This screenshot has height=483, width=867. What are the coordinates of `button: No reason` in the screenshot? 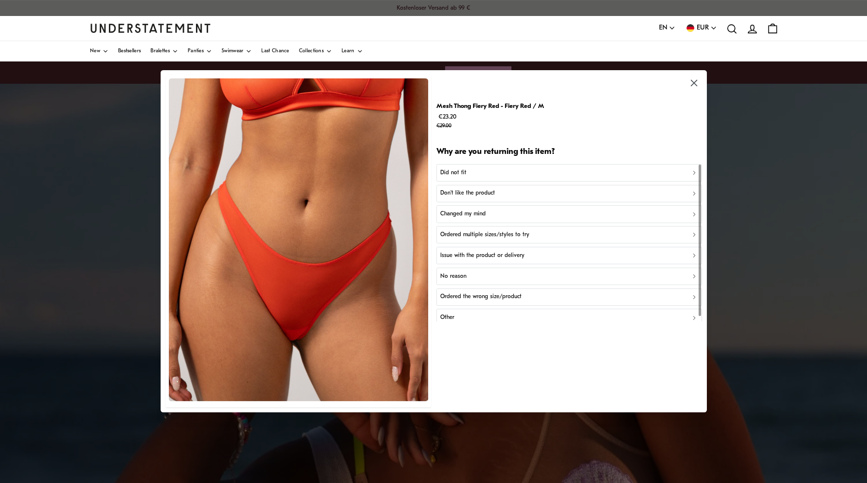 It's located at (568, 276).